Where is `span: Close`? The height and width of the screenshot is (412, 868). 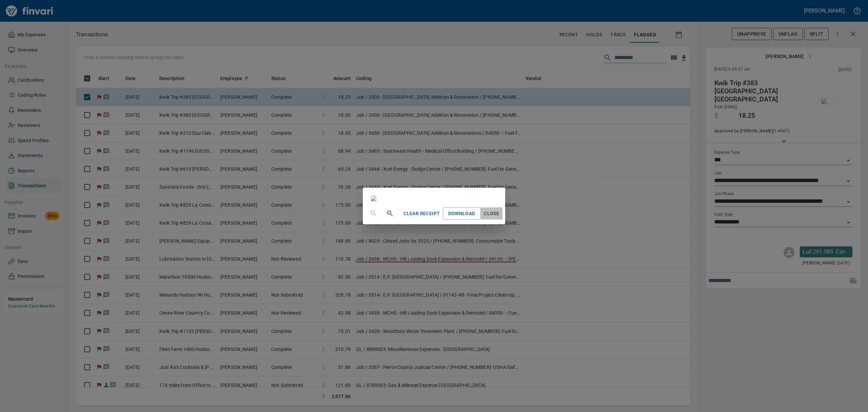 span: Close is located at coordinates (492, 213).